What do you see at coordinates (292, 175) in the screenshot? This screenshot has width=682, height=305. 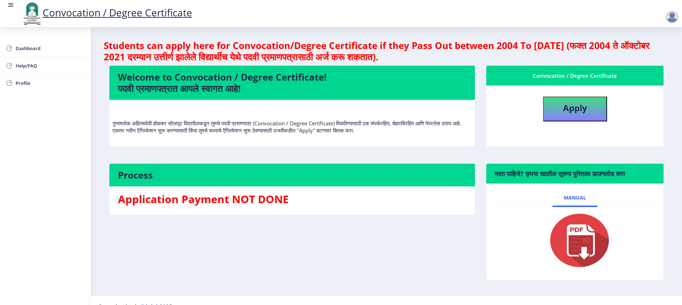 I see `h4: Process` at bounding box center [292, 175].